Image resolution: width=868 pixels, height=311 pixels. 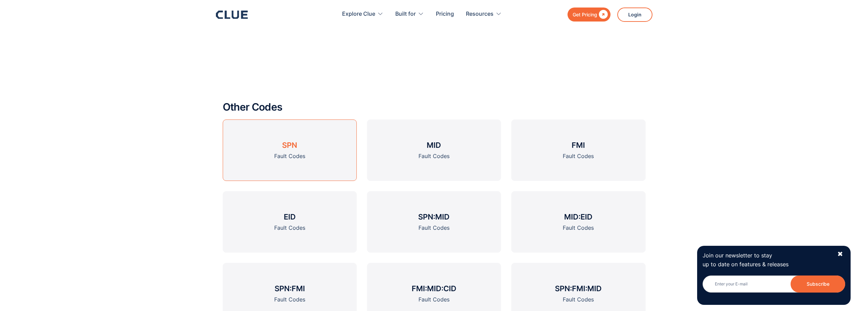 What do you see at coordinates (634, 15) in the screenshot?
I see `a: Login` at bounding box center [634, 15].